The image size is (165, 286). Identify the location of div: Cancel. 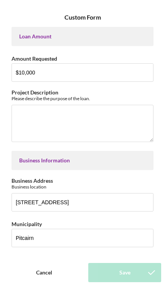
(44, 272).